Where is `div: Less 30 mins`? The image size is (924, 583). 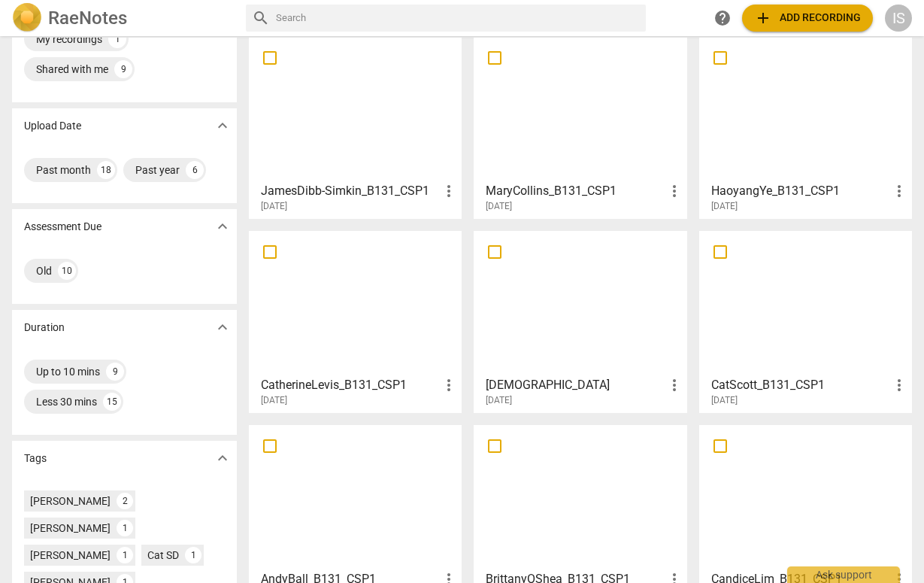
div: Less 30 mins is located at coordinates (66, 402).